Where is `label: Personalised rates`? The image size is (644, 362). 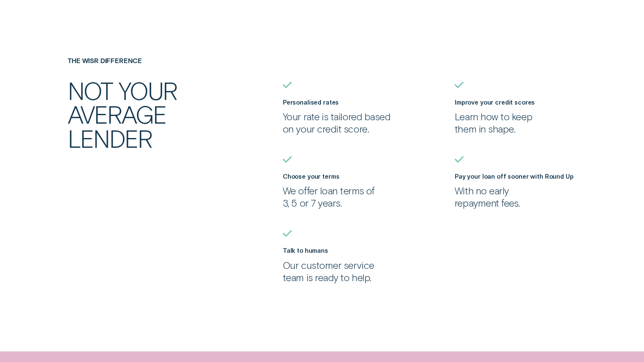
label: Personalised rates is located at coordinates (311, 102).